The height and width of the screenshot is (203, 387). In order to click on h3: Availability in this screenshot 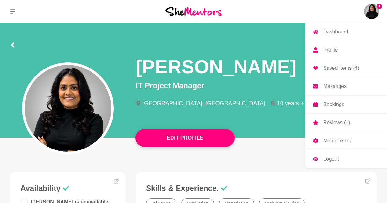, I will do `click(68, 188)`.